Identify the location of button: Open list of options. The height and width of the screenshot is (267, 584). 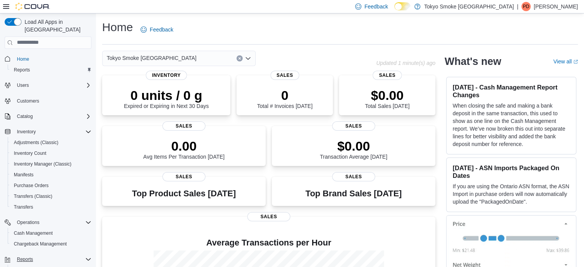
(248, 58).